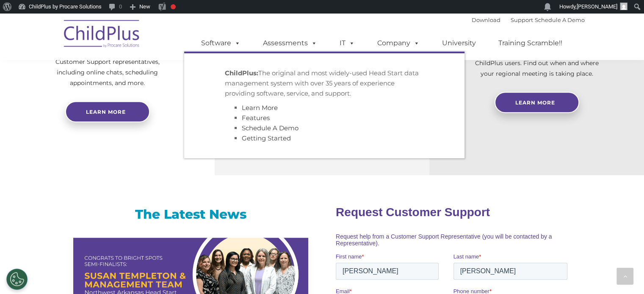  I want to click on a: Getting Started, so click(267, 138).